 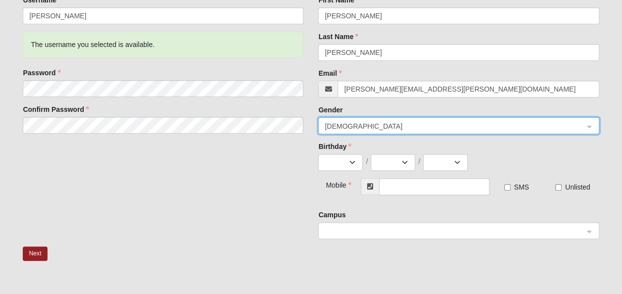 What do you see at coordinates (35, 253) in the screenshot?
I see `button: Next` at bounding box center [35, 253].